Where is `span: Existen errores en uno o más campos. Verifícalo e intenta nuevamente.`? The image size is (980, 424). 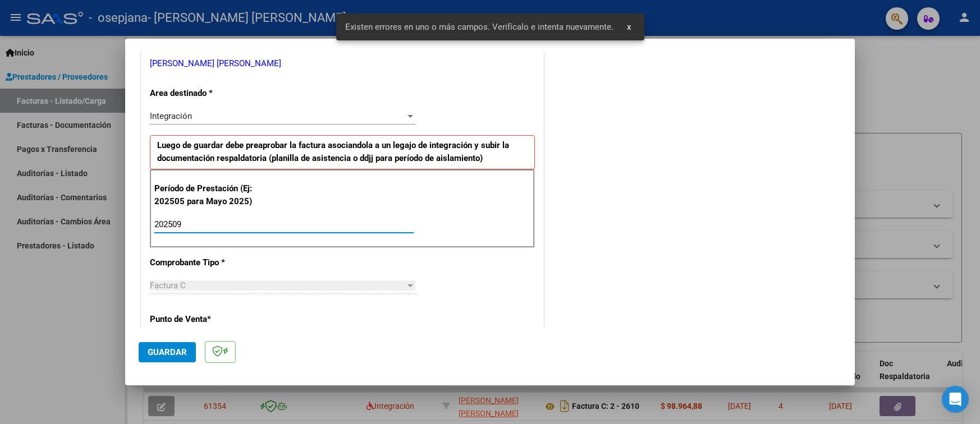 span: Existen errores en uno o más campos. Verifícalo e intenta nuevamente. is located at coordinates (479, 27).